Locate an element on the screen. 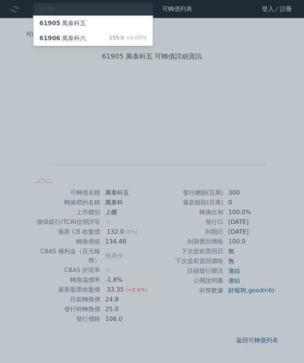 The width and height of the screenshot is (304, 363). div: 萬泰科六 is located at coordinates (63, 38).